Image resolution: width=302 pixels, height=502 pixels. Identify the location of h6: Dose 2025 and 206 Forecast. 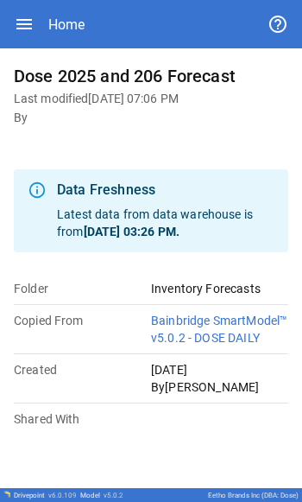
(151, 76).